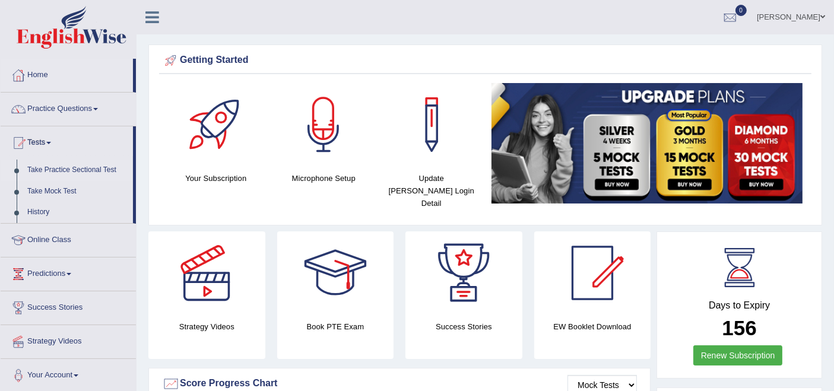  I want to click on a: Success Stories, so click(68, 306).